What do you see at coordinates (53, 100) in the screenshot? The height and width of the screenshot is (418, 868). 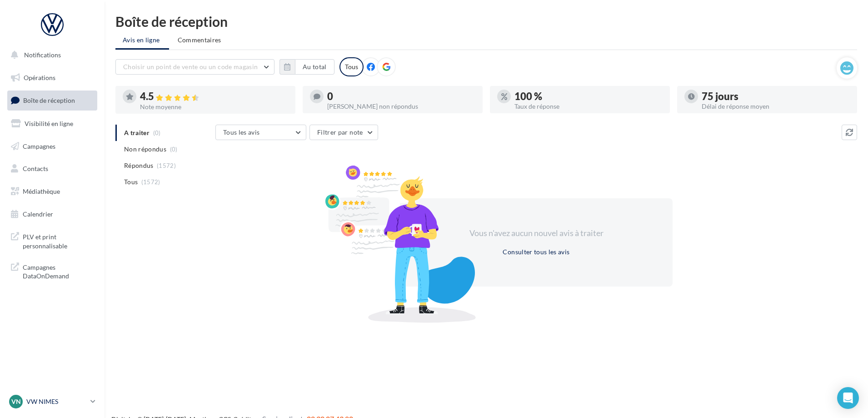 I see `a: Boîte de réception` at bounding box center [53, 100].